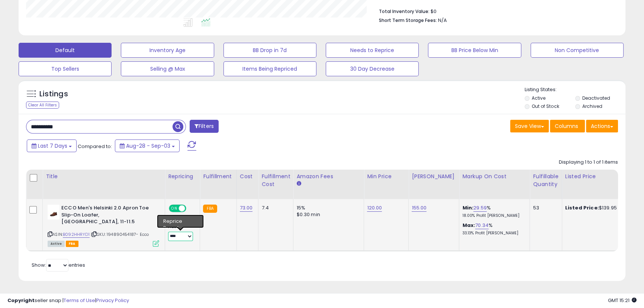 The width and height of the screenshot is (644, 308). Describe the element at coordinates (494, 184) in the screenshot. I see `th: The percentage added to the cost of goods (COGS) that forms the calculator for Min & Max prices.` at that location.